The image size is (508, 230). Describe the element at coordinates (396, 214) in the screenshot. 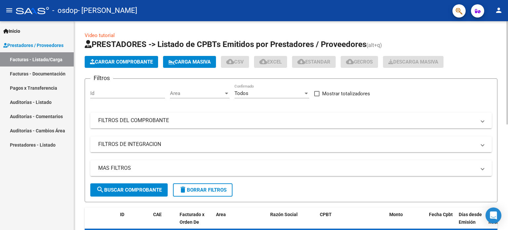

I see `span: Monto` at that location.